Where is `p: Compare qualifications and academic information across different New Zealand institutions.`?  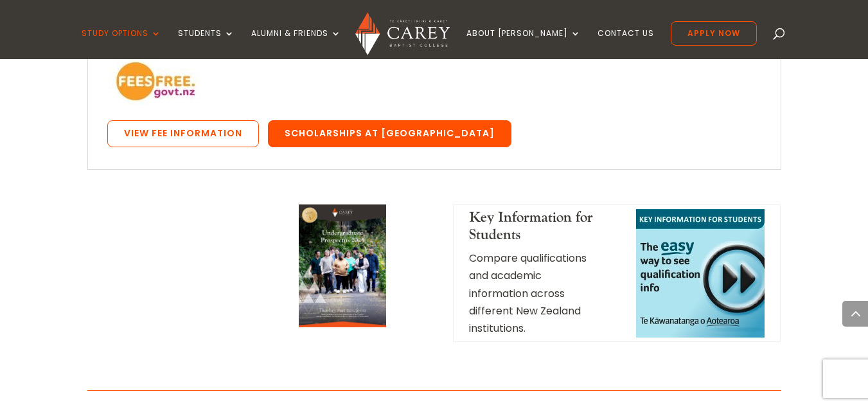
p: Compare qualifications and academic information across different New Zealand institutions. is located at coordinates (535, 293).